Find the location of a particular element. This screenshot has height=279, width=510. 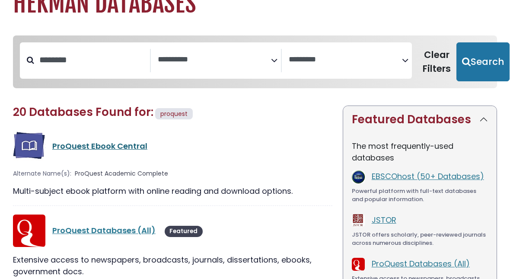

span: Featured is located at coordinates (184, 231).